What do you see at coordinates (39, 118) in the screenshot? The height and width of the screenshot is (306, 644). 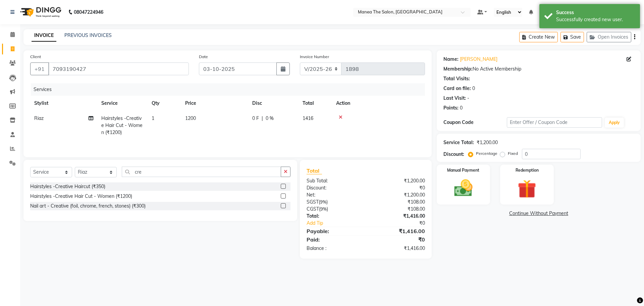 I see `span: Riaz` at bounding box center [39, 118].